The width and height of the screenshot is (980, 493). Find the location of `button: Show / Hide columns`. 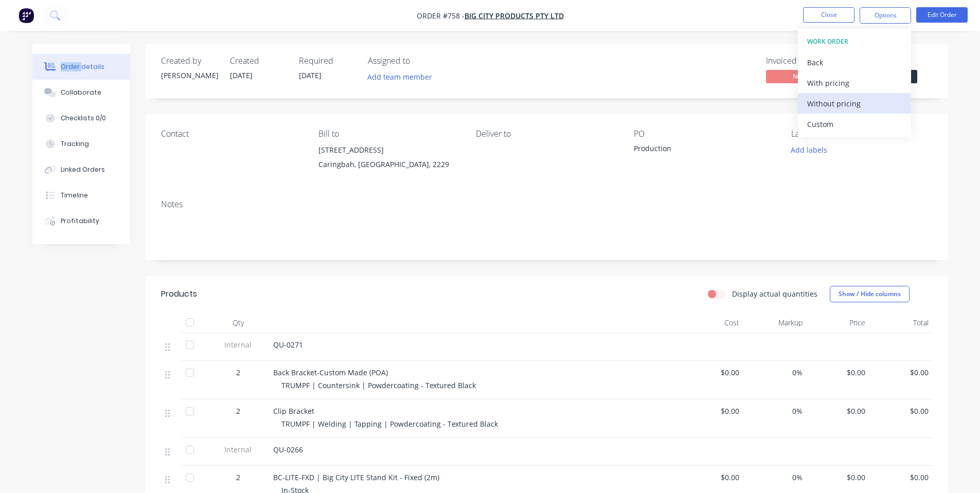

button: Show / Hide columns is located at coordinates (869, 294).